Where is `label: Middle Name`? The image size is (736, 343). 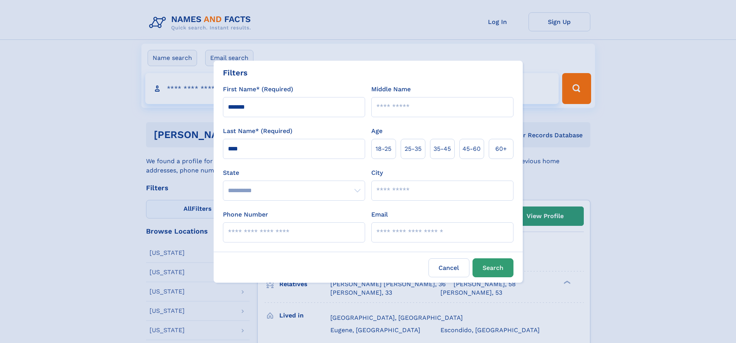 label: Middle Name is located at coordinates (391, 89).